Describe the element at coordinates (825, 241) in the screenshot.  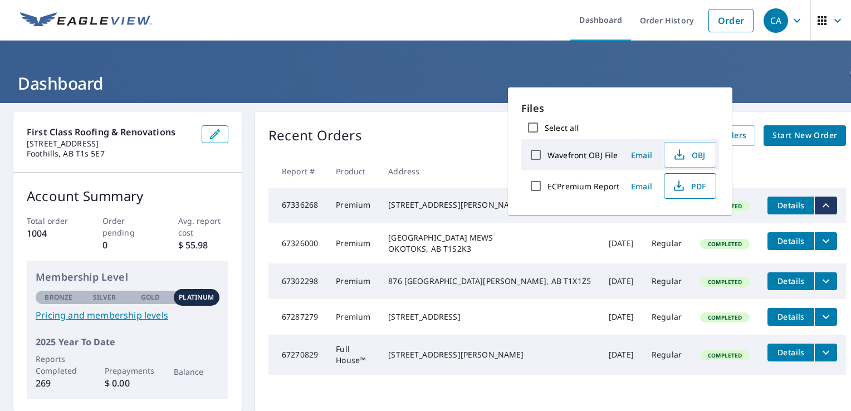
I see `button: filesDropdownBtn-67326000` at that location.